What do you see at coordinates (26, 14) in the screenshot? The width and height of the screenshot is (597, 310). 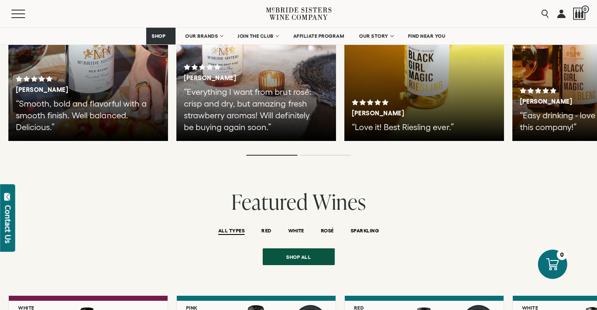 I see `button: Mobile Menu Trigger` at bounding box center [26, 14].